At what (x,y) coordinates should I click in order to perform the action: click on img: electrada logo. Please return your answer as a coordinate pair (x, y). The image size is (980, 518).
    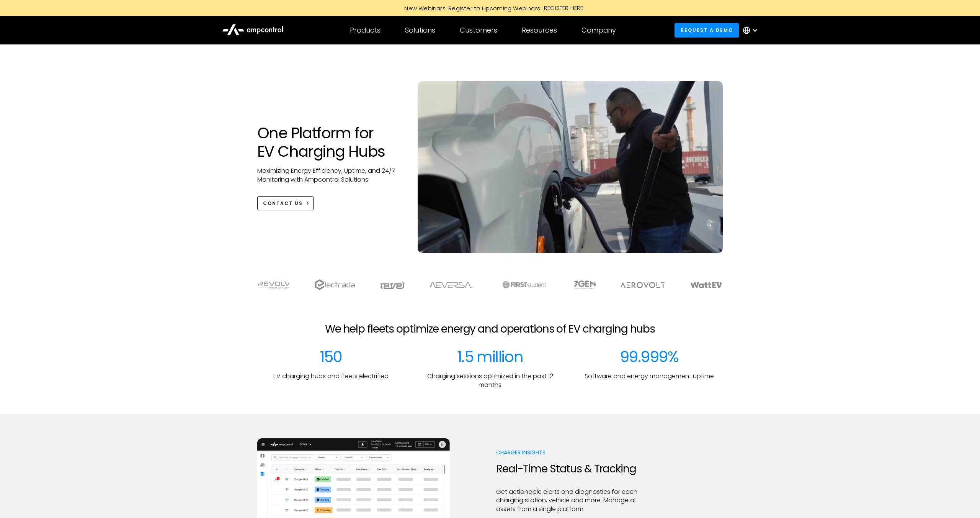
    Looking at the image, I should click on (335, 285).